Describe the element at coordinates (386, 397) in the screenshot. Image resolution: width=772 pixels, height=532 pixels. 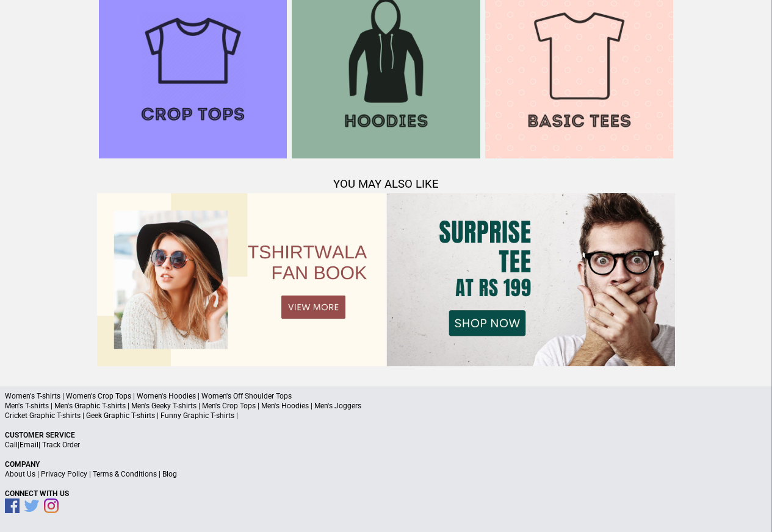
I see `p: Women's T-shirts | Women's Crop Tops | Women's Hoodies | Women's Off Shoulder Tops` at that location.